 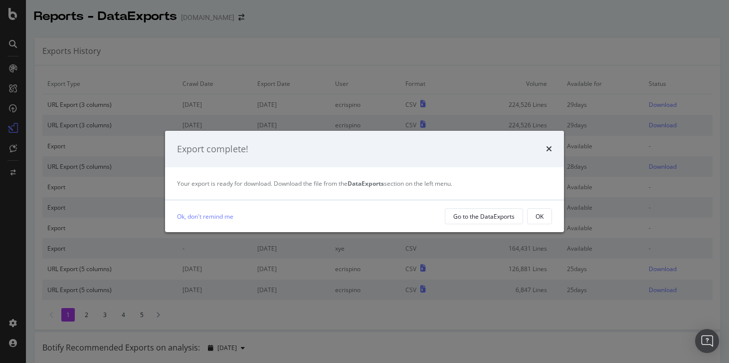 What do you see at coordinates (366, 183) in the screenshot?
I see `strong: DataExports` at bounding box center [366, 183].